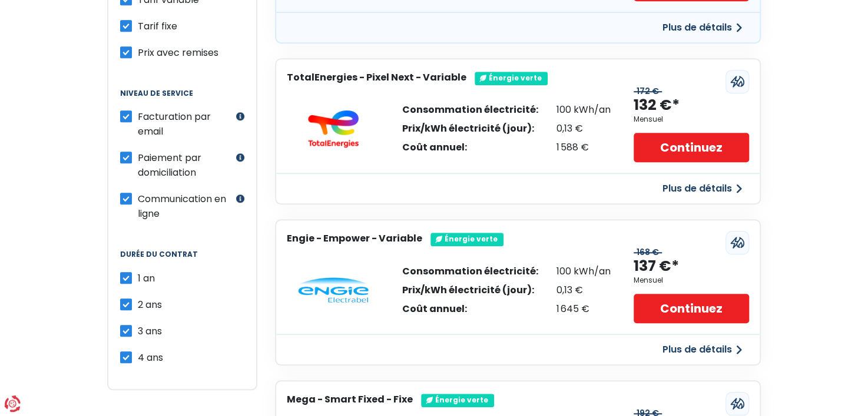 The width and height of the screenshot is (868, 416). I want to click on legend: Durée du contrat, so click(182, 260).